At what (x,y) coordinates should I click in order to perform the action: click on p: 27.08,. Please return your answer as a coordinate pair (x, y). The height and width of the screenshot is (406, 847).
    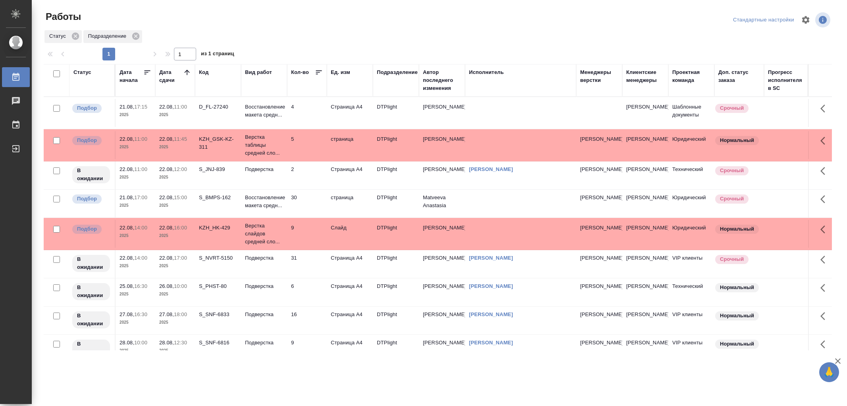
    Looking at the image, I should click on (127, 314).